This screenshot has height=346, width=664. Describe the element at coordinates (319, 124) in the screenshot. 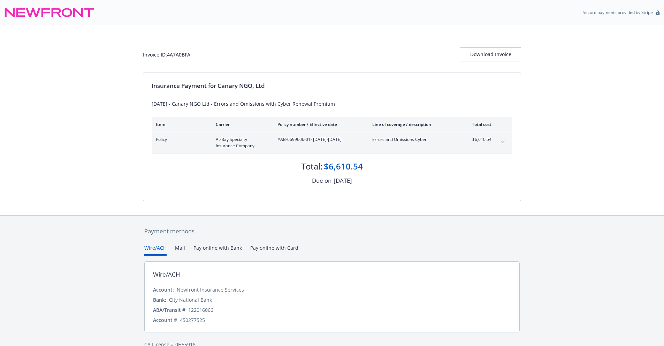

I see `div: Policy number / Effective date` at that location.